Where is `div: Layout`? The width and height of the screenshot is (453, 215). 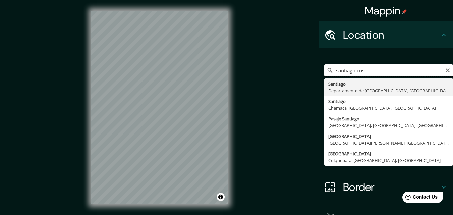 div: Layout is located at coordinates (386, 160).